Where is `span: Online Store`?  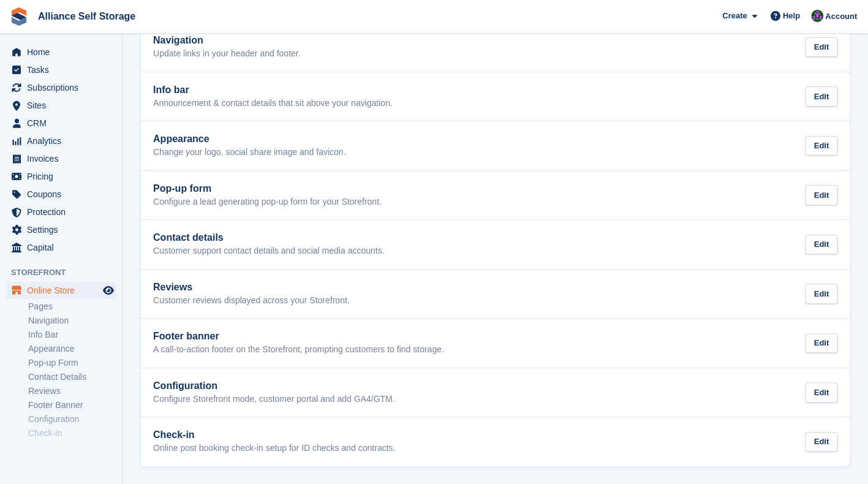
span: Online Store is located at coordinates (64, 290).